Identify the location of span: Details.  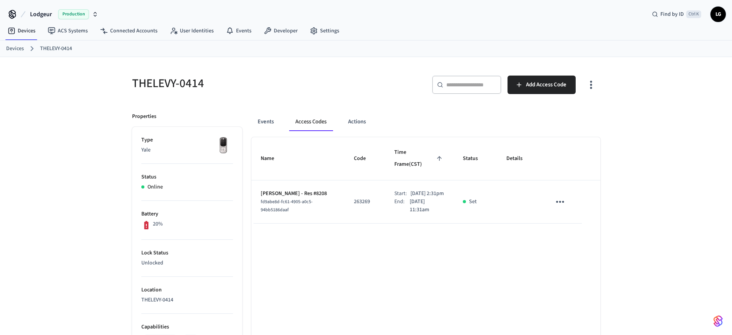
(520, 158).